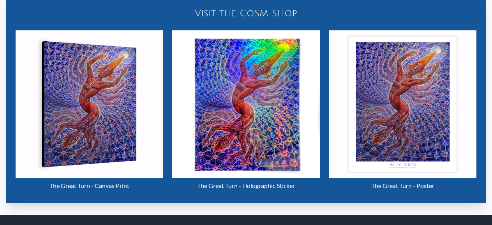 The image size is (492, 225). What do you see at coordinates (246, 13) in the screenshot?
I see `a: Visit the CoSM Shop` at bounding box center [246, 13].